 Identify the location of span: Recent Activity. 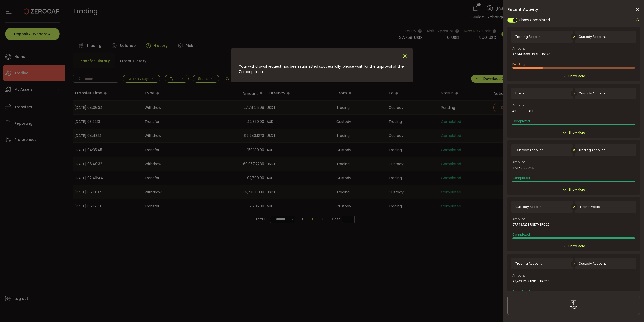
(523, 10).